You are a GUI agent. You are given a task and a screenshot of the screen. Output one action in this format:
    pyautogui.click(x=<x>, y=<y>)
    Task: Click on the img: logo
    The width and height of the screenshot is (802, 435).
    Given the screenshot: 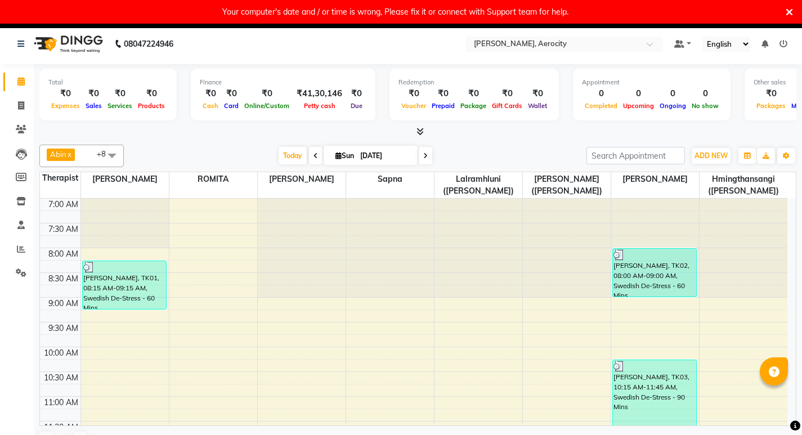 What is the action you would take?
    pyautogui.click(x=67, y=44)
    